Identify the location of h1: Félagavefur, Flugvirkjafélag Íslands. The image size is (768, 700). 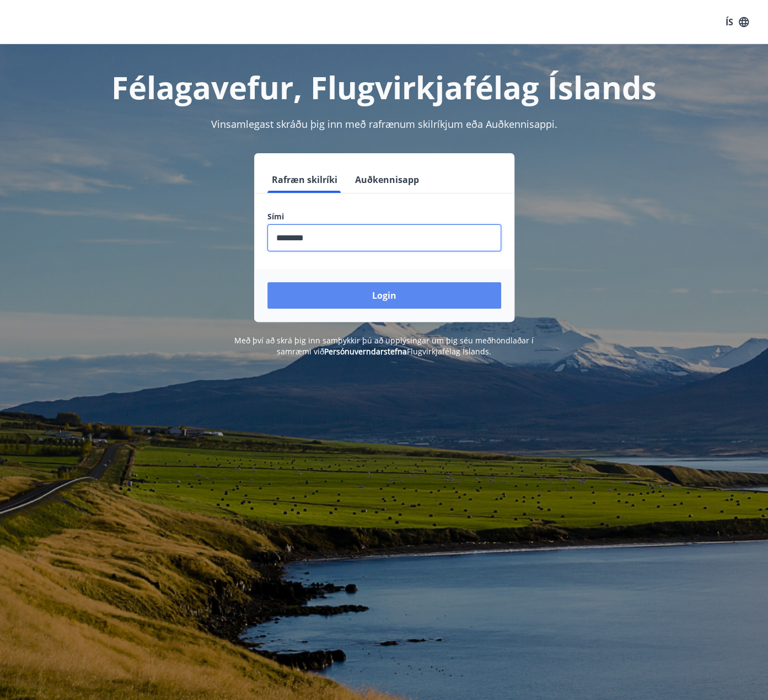
(384, 87).